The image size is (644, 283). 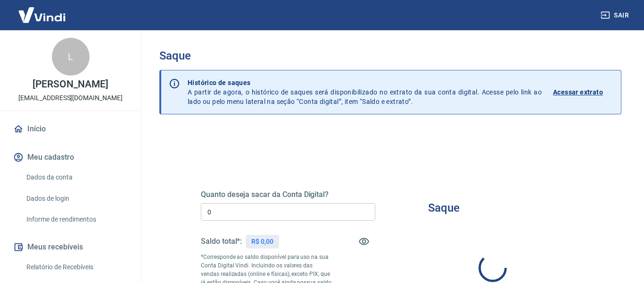 What do you see at coordinates (76, 219) in the screenshot?
I see `a: Informe de rendimentos` at bounding box center [76, 219].